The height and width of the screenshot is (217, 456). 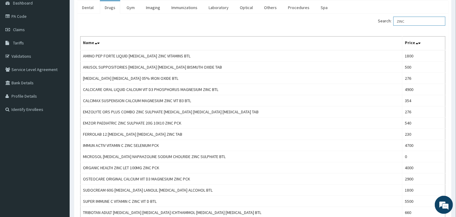 What do you see at coordinates (424, 202) in the screenshot?
I see `td: 5500` at bounding box center [424, 202].